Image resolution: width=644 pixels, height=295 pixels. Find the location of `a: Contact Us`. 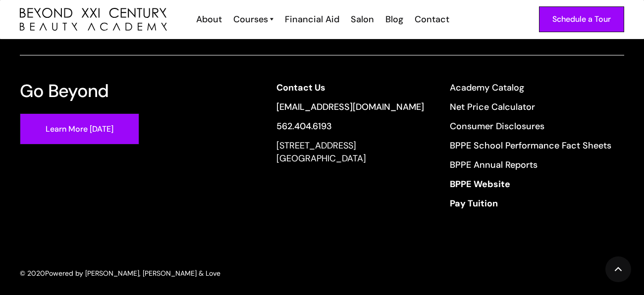

a: Contact Us is located at coordinates (350, 88).